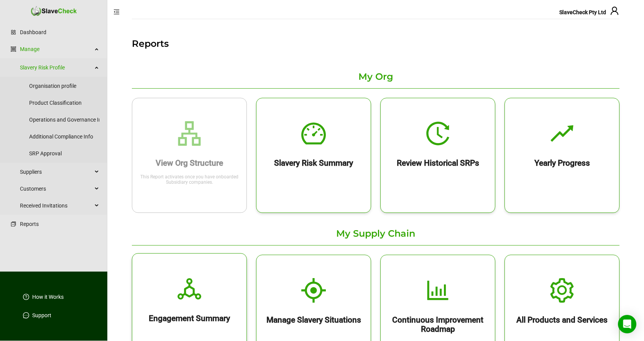 This screenshot has height=341, width=644. I want to click on div: Open Intercom Messenger, so click(627, 324).